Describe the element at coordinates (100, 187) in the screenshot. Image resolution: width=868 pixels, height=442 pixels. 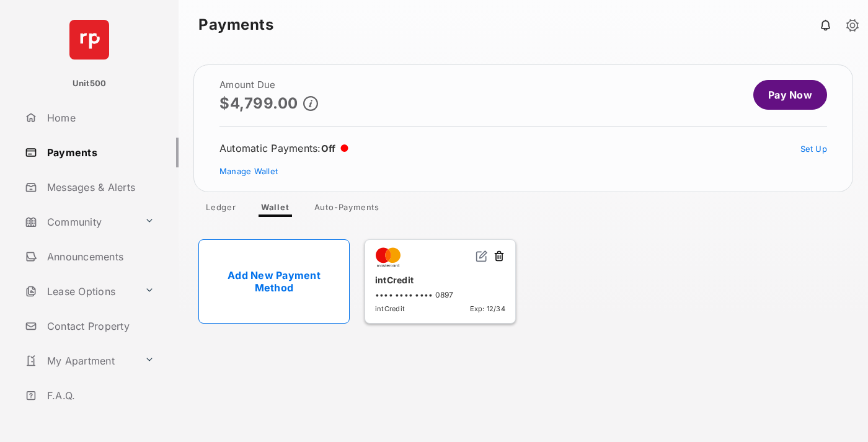
I see `a: Messages & Alerts` at that location.